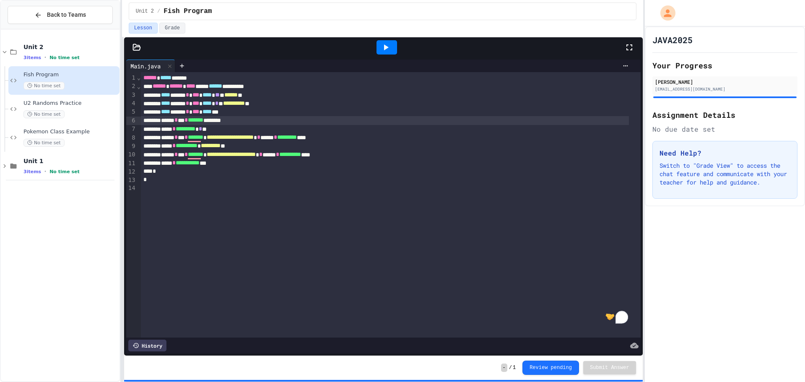  Describe the element at coordinates (131, 95) in the screenshot. I see `div: 3` at that location.